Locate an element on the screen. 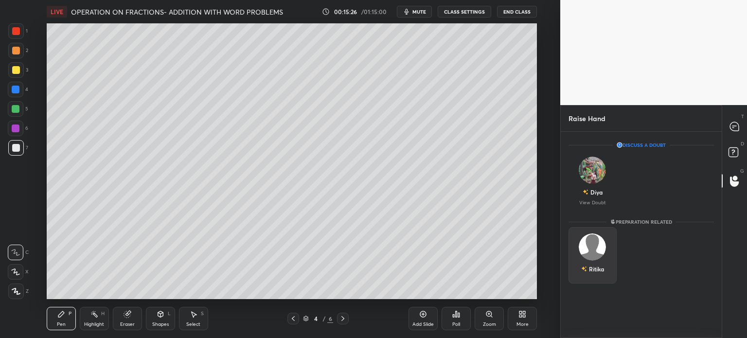  div: 2 is located at coordinates (18, 51).